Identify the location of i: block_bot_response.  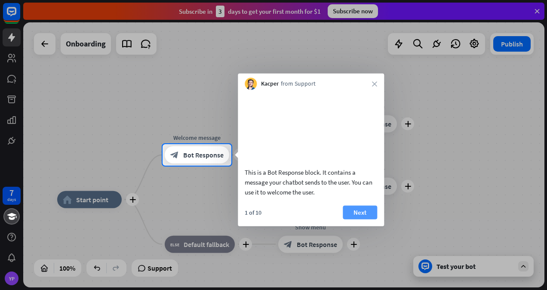
(175, 155).